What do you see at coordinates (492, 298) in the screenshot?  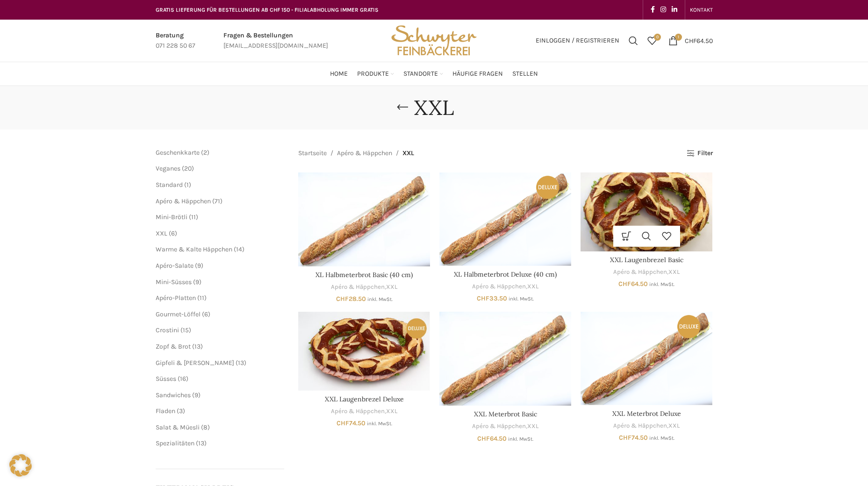 I see `bdi: 33.50` at bounding box center [492, 298].